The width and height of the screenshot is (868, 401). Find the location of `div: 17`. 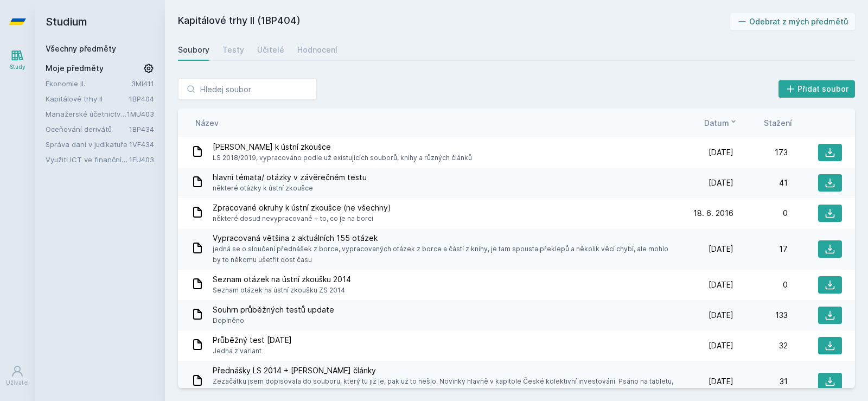

div: 17 is located at coordinates (760, 249).